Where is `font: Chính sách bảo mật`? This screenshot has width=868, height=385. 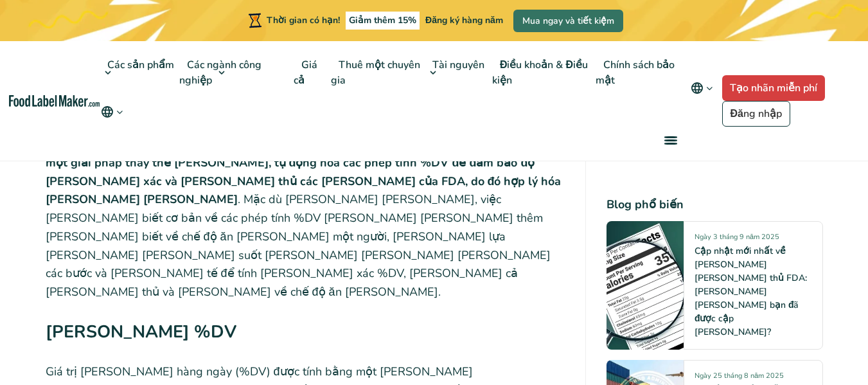
font: Chính sách bảo mật is located at coordinates (634, 73).